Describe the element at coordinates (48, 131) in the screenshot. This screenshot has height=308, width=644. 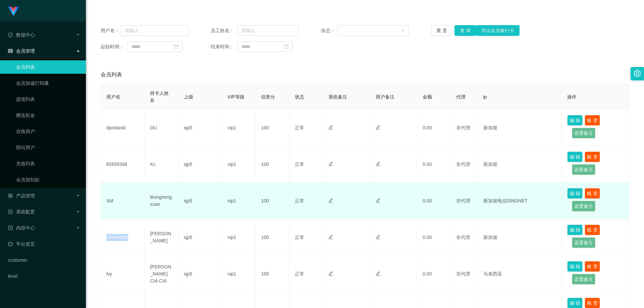
I see `a: 在线用户` at that location.